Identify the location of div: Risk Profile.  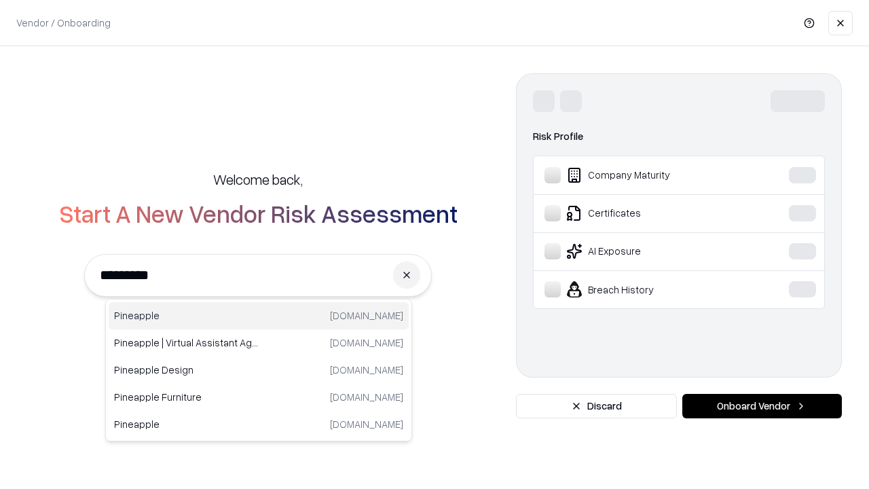
(679, 137).